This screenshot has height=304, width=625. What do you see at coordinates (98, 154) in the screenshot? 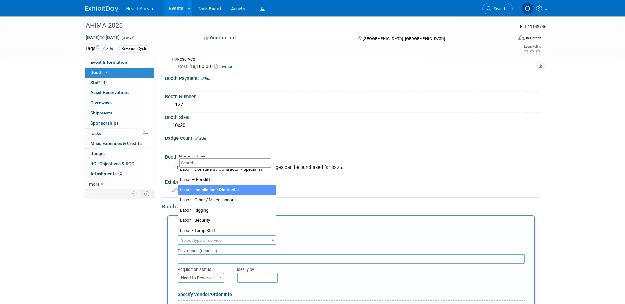
I see `span: Budget` at bounding box center [98, 154].